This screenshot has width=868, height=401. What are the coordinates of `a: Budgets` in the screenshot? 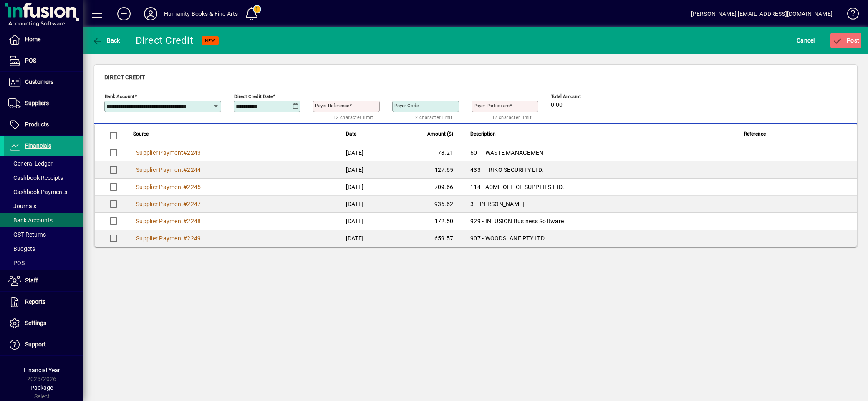 It's located at (44, 249).